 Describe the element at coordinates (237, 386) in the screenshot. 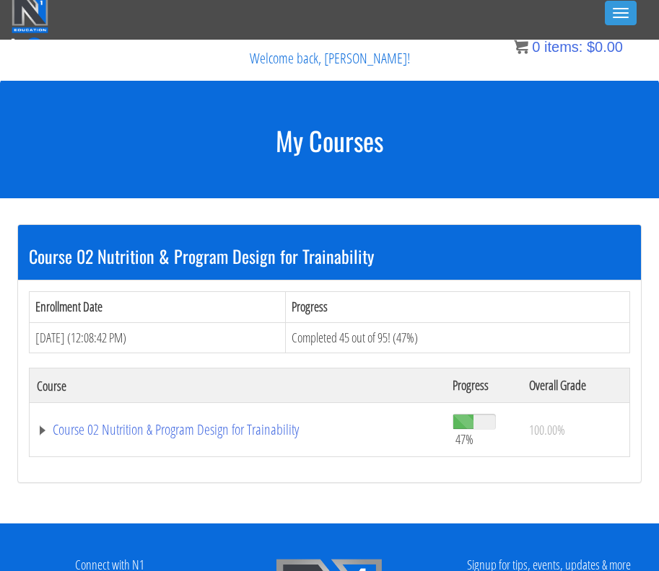

I see `th: Course` at that location.